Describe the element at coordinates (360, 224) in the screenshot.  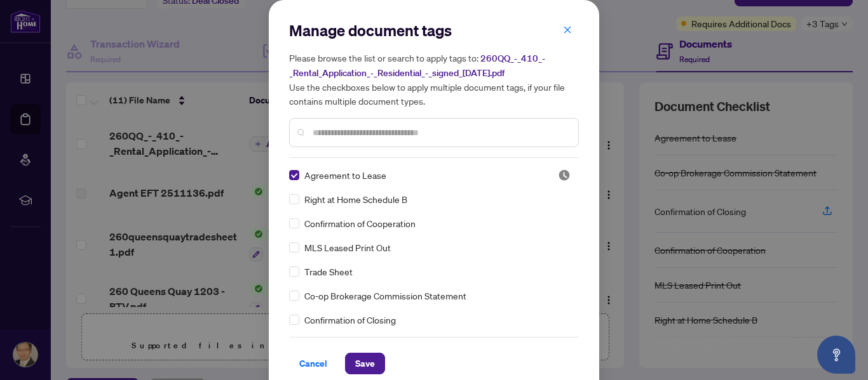
I see `span: Confirmation of Cooperation` at that location.